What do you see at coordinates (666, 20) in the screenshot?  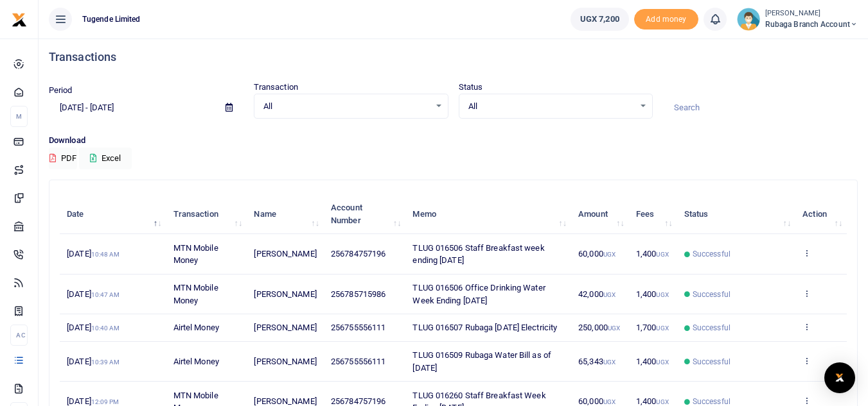 I see `span: Add money` at bounding box center [666, 20].